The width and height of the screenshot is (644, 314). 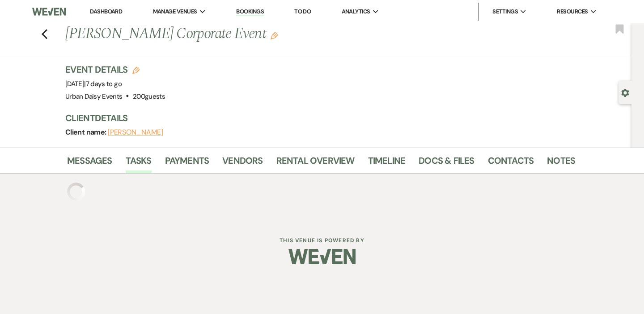 I want to click on h3: Event Details, so click(x=115, y=70).